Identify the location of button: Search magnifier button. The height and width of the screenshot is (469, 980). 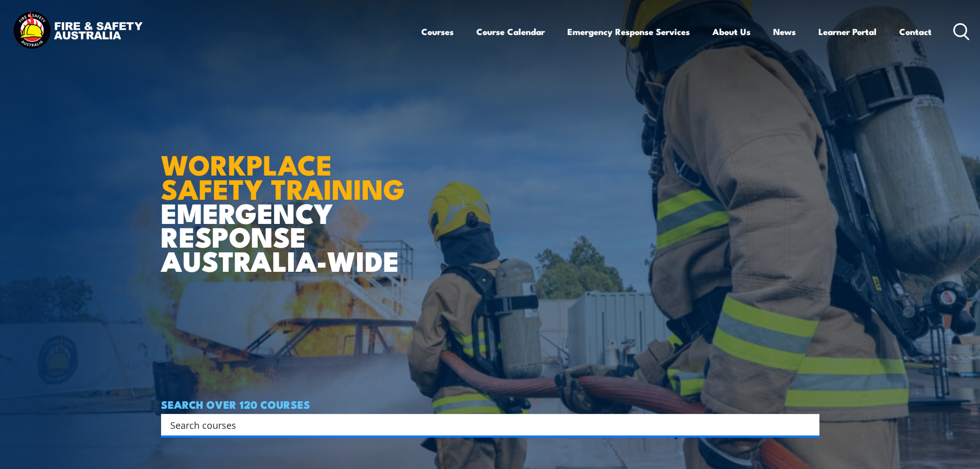
(808, 425).